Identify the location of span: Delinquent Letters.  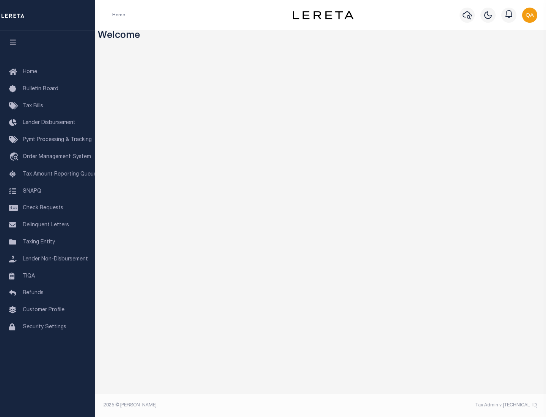
(46, 225).